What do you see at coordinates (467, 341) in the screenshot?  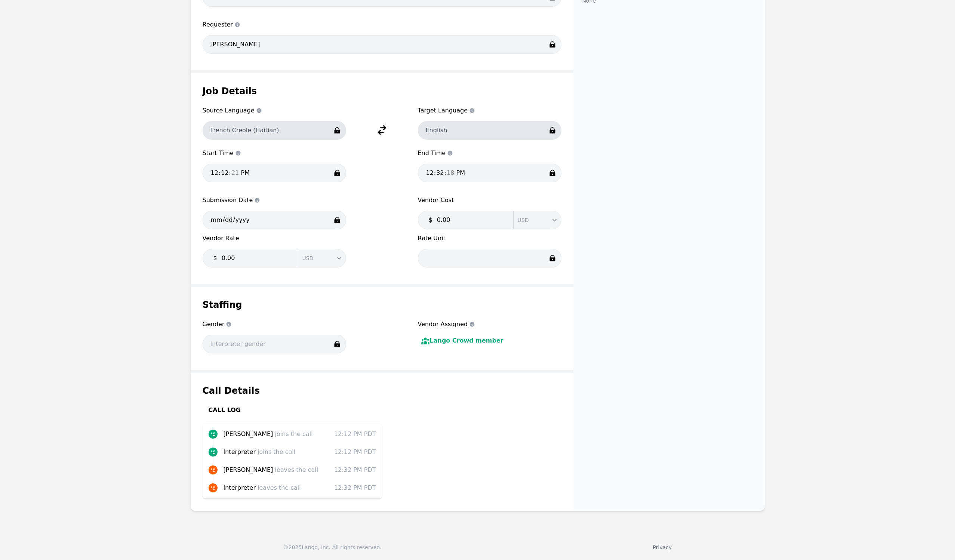 I see `p: Lango Crowd member` at bounding box center [467, 341].